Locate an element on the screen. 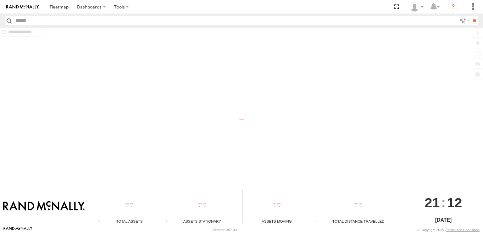  div: Assets Stationary is located at coordinates (202, 221).